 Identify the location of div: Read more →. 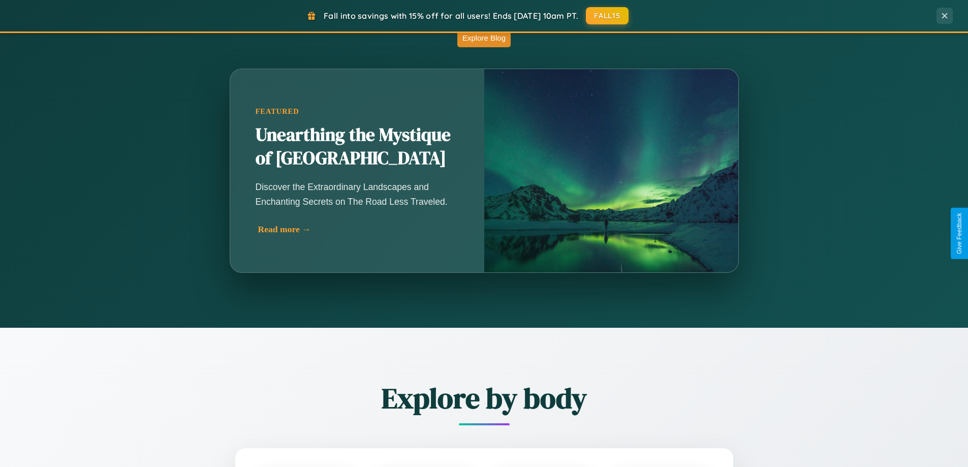
(360, 229).